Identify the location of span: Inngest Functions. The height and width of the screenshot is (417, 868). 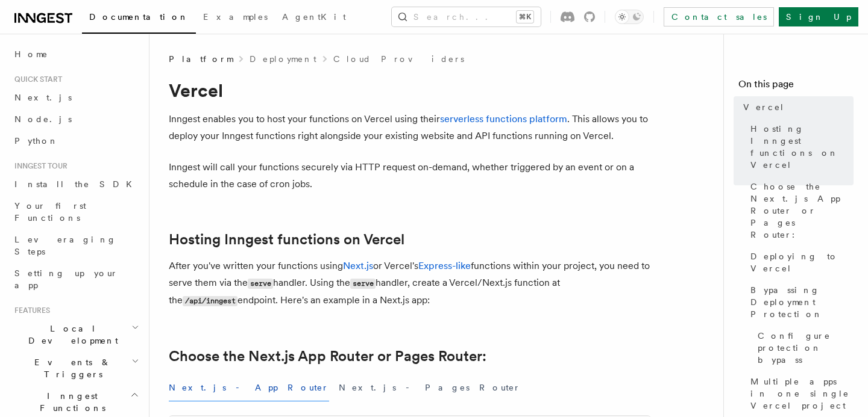
(70, 402).